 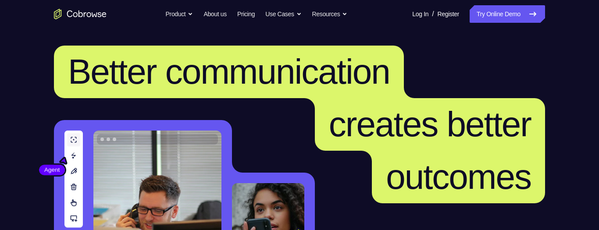 What do you see at coordinates (507, 14) in the screenshot?
I see `a: Try Online Demo` at bounding box center [507, 14].